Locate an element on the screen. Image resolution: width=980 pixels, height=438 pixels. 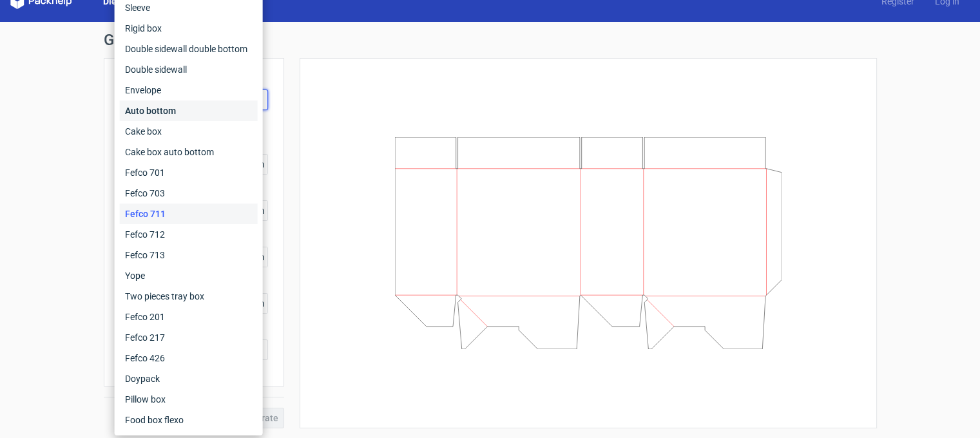
div: Auto bottom is located at coordinates (189, 111).